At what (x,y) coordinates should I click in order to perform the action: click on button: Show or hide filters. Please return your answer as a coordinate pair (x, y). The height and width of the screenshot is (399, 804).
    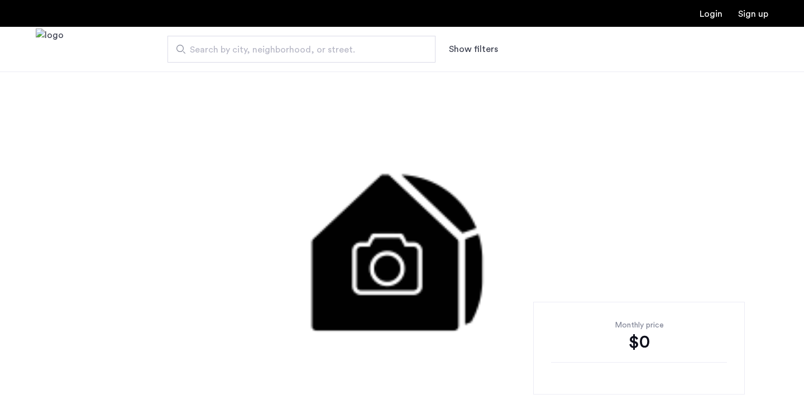
    Looking at the image, I should click on (474, 49).